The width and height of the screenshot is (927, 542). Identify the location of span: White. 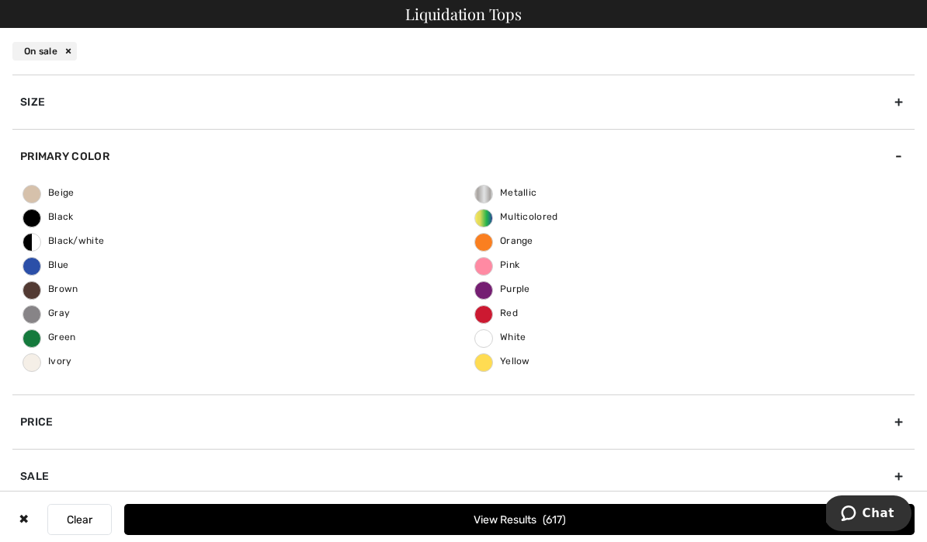
(501, 337).